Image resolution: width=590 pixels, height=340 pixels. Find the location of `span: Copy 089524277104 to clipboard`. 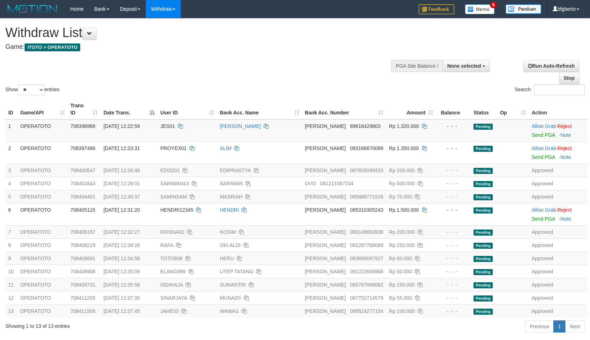

span: Copy 089524277104 to clipboard is located at coordinates (366, 311).